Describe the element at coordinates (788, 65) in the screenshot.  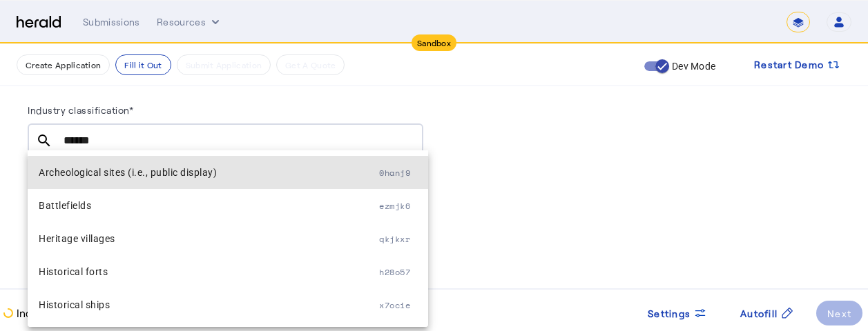
I see `span: Restart Demo` at that location.